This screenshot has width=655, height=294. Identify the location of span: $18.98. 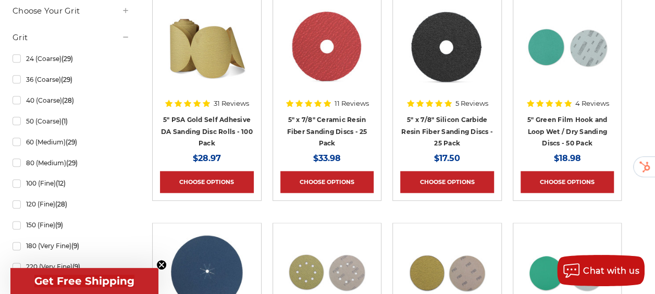
(567, 158).